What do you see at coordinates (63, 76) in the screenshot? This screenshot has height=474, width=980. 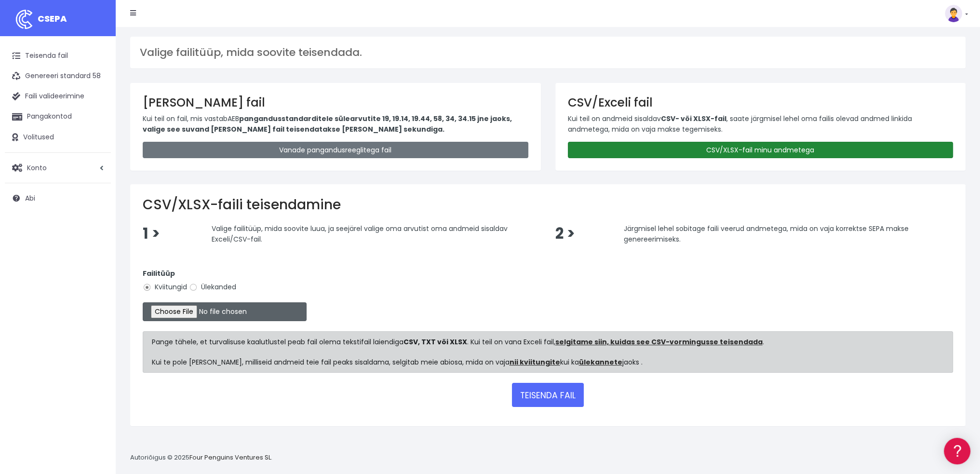 I see `font: Genereeri standard 58` at bounding box center [63, 76].